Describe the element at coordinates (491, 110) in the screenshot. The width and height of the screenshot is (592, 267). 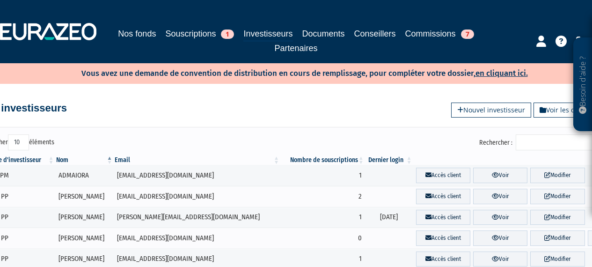
I see `a: Nouvel investisseur` at that location.